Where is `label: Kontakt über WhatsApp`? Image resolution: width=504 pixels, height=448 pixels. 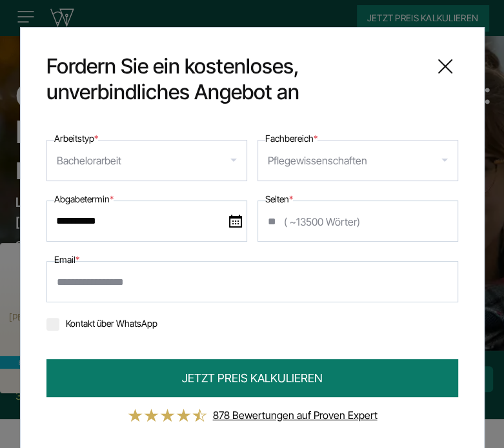 label: Kontakt über WhatsApp is located at coordinates (102, 323).